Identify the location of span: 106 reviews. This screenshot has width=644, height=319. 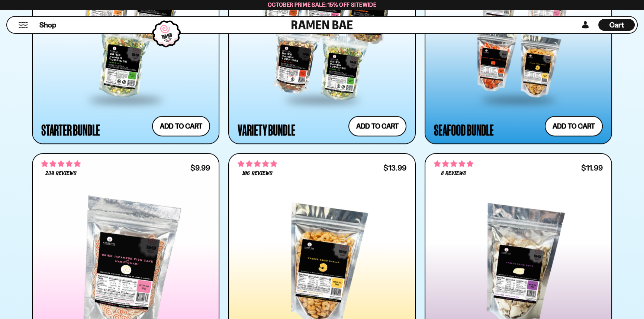
(257, 174).